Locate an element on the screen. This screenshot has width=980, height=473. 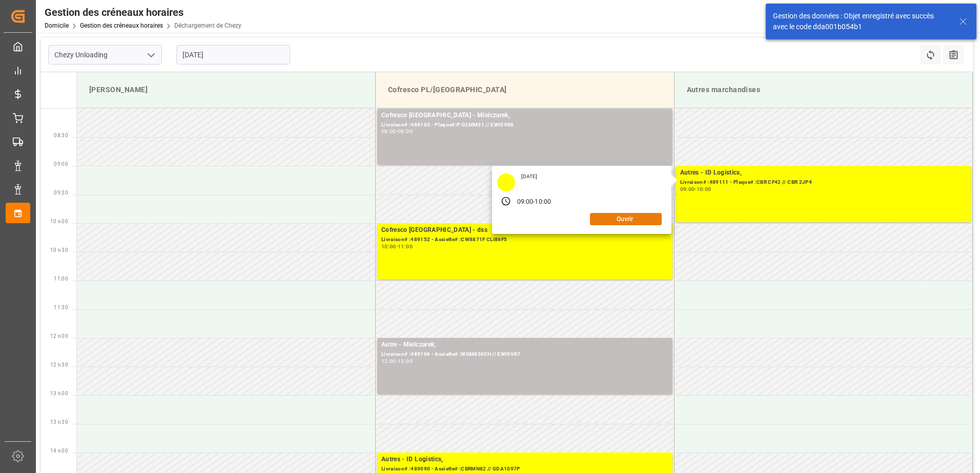
input: JJ-MM-AAAA is located at coordinates (233, 55).